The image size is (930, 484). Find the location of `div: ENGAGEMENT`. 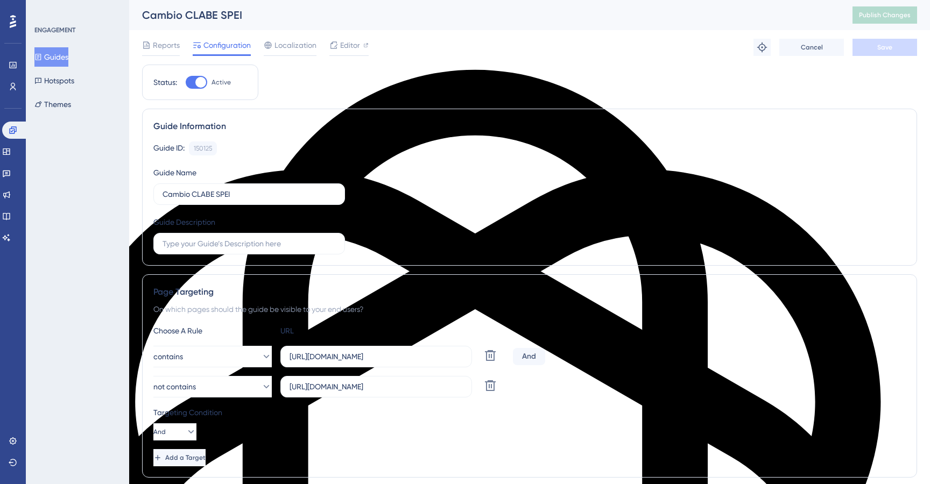

div: ENGAGEMENT is located at coordinates (55, 30).